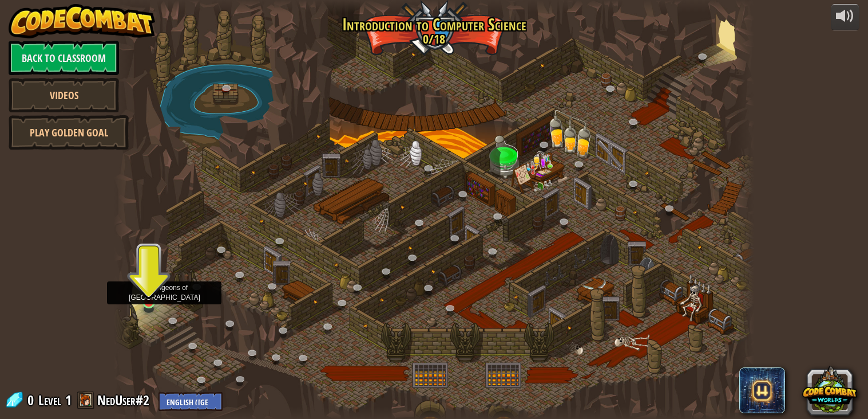 Image resolution: width=868 pixels, height=419 pixels. I want to click on img: CodeCombat - Learn how to code by playing a game, so click(82, 21).